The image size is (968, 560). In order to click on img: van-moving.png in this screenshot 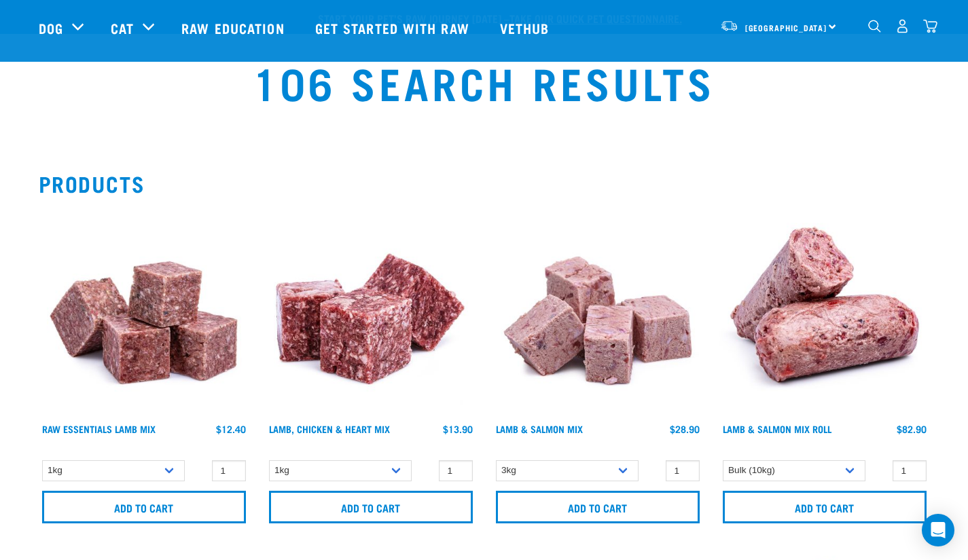, I will do `click(729, 26)`.